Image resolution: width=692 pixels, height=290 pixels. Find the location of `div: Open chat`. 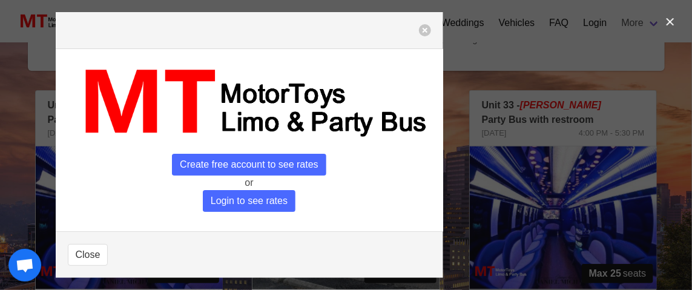

div: Open chat is located at coordinates (25, 265).